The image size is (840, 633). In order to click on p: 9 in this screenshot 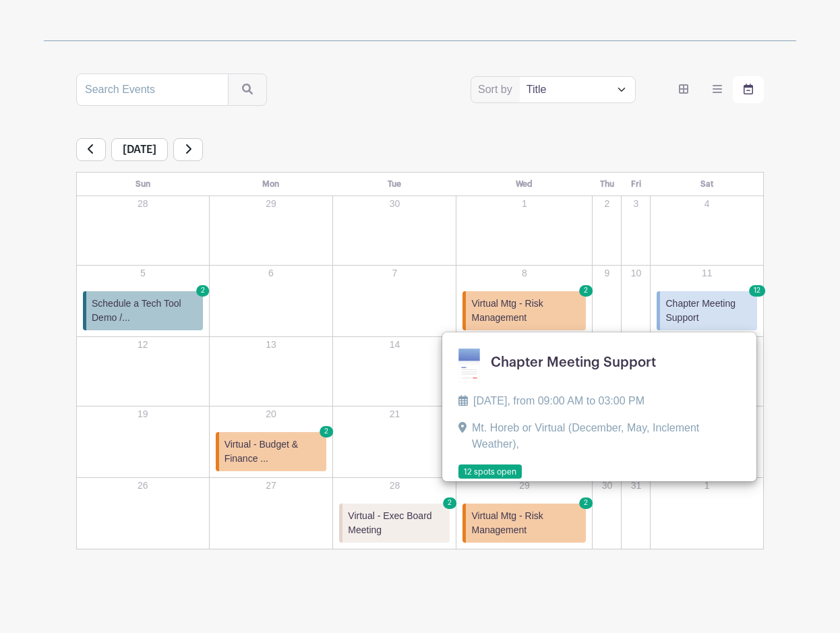, I will do `click(607, 273)`.